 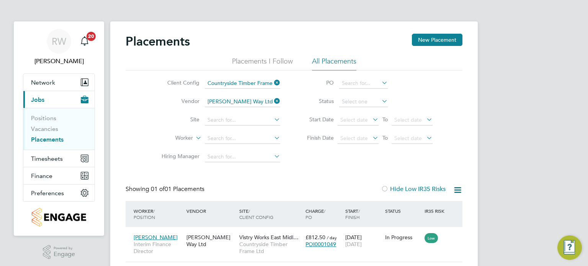 What do you see at coordinates (270, 247) in the screenshot?
I see `span: Countryside Timber Frame Ltd` at bounding box center [270, 247].